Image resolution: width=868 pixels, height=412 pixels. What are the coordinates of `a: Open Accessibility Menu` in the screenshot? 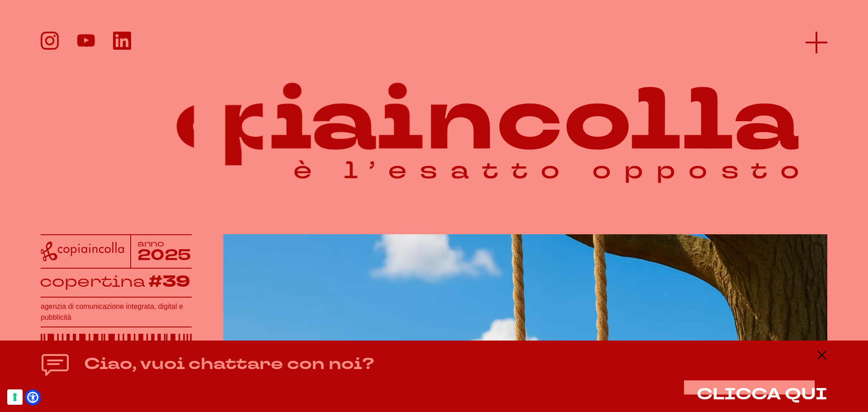 It's located at (33, 397).